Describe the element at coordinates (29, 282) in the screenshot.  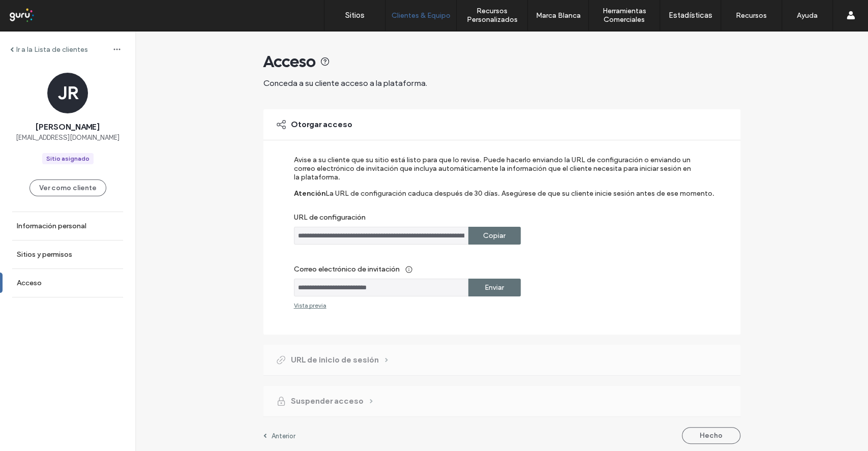
I see `label: Acceso` at that location.